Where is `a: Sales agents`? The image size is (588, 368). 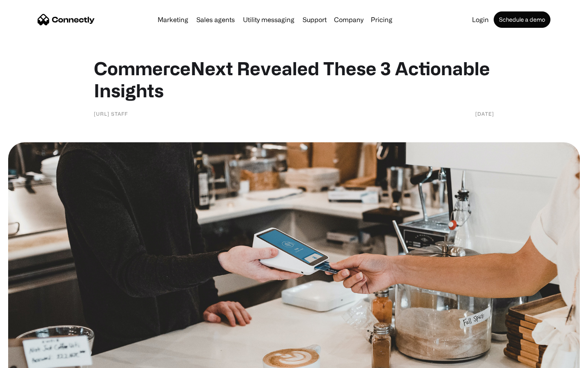
a: Sales agents is located at coordinates (215, 19).